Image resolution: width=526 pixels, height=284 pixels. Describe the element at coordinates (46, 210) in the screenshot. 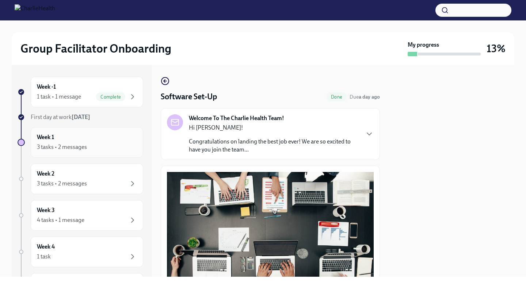

I see `h6: Week 3` at that location.